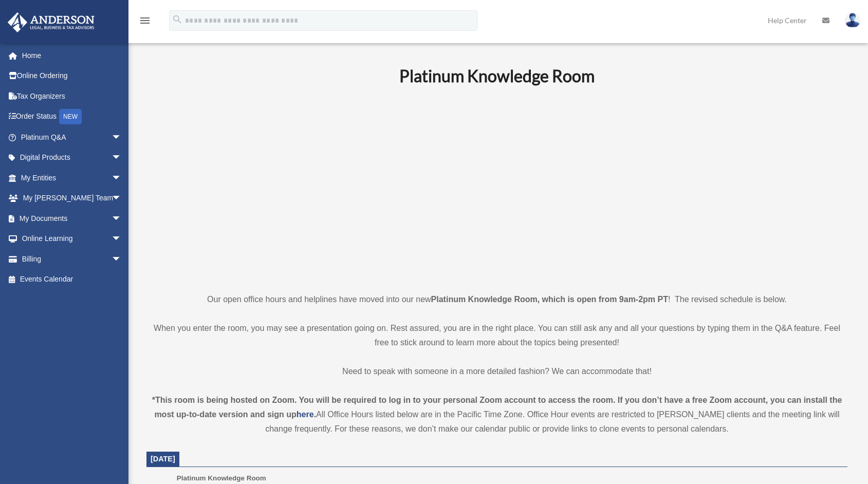 Image resolution: width=868 pixels, height=484 pixels. Describe the element at coordinates (72, 259) in the screenshot. I see `a: Billingarrow_drop_down` at that location.